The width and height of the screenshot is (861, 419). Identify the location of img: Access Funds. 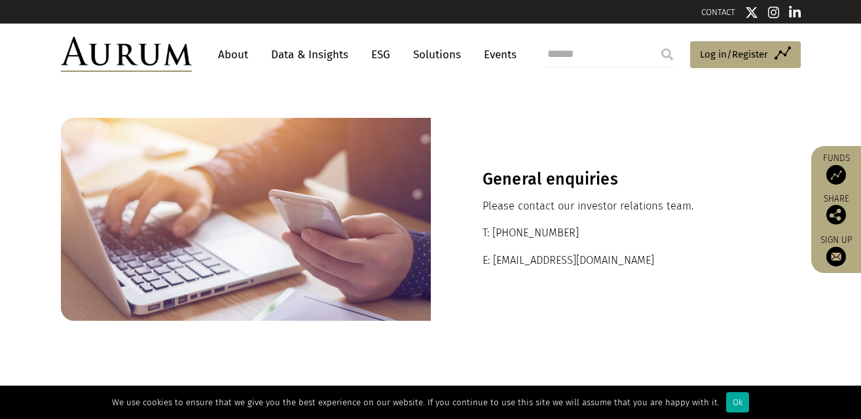
(836, 175).